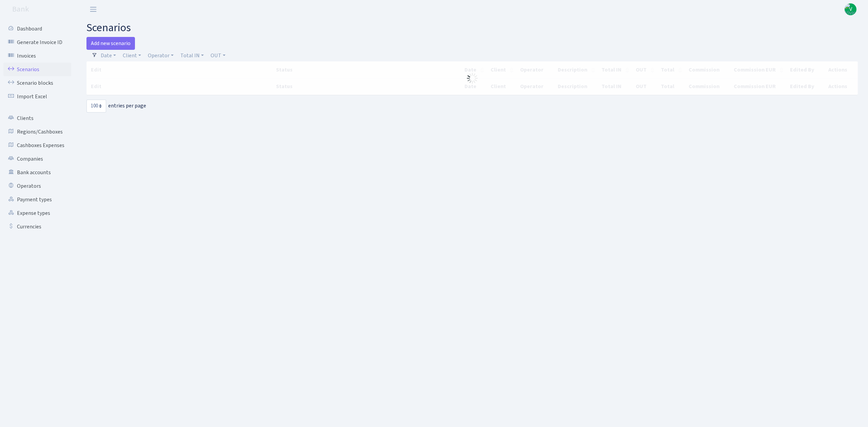  Describe the element at coordinates (37, 118) in the screenshot. I see `a: Clients` at that location.